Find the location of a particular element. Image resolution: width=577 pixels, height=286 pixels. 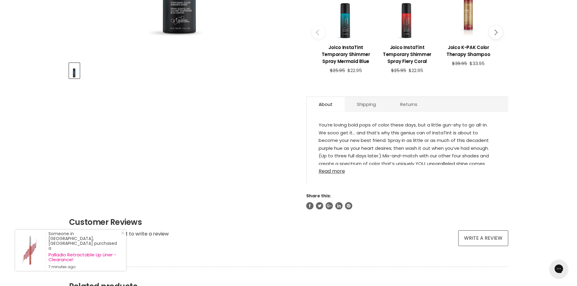

div: Product thumbnails is located at coordinates (182, 70).